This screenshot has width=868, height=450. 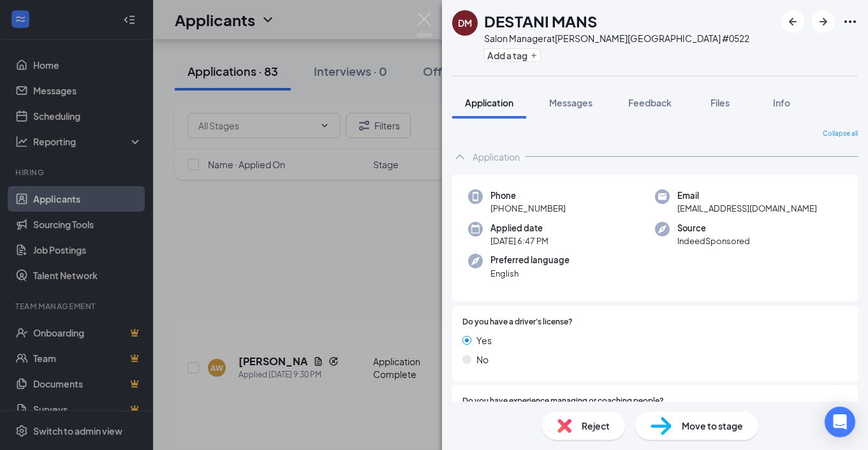 What do you see at coordinates (530, 260) in the screenshot?
I see `span: Preferred language` at bounding box center [530, 260].